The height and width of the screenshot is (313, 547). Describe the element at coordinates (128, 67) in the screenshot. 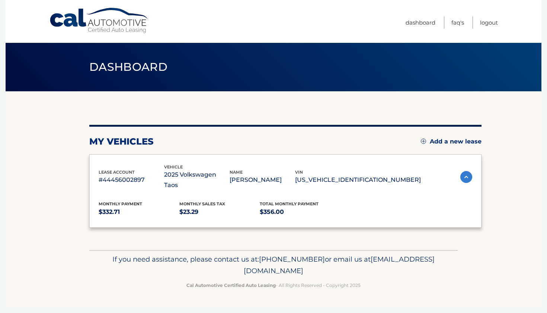

I see `span: Dashboard` at that location.